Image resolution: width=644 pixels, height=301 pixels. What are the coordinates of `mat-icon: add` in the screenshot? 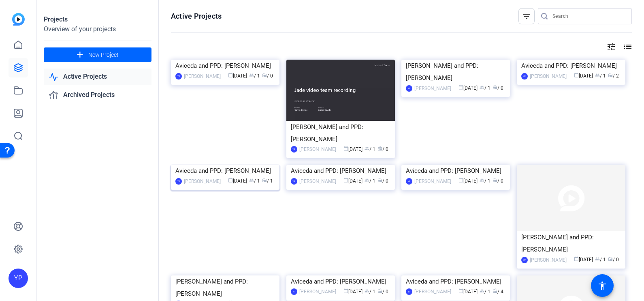 It's located at (79, 55).